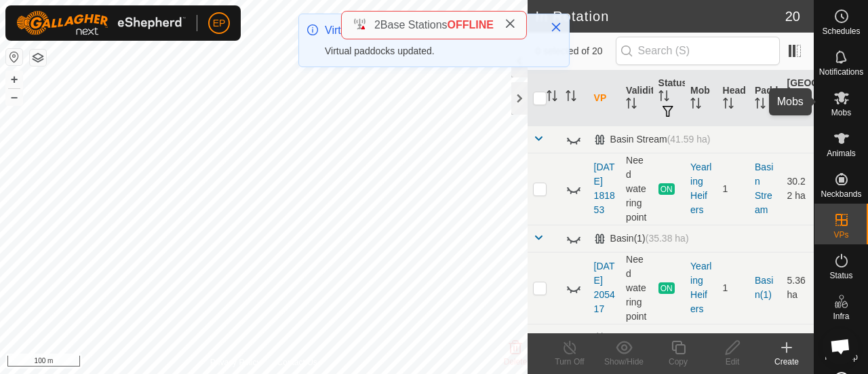  What do you see at coordinates (764, 188) in the screenshot?
I see `a: Basin Stream` at bounding box center [764, 188].